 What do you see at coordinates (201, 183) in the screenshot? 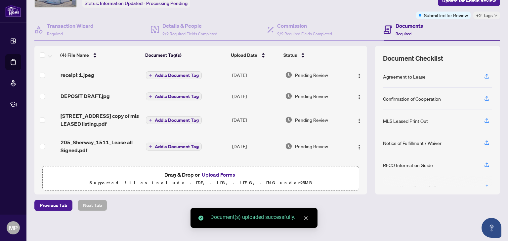
I see `p: Supported files include .PDF, .JPG, .JPEG, .PNG under 25 MB` at bounding box center [201, 183].